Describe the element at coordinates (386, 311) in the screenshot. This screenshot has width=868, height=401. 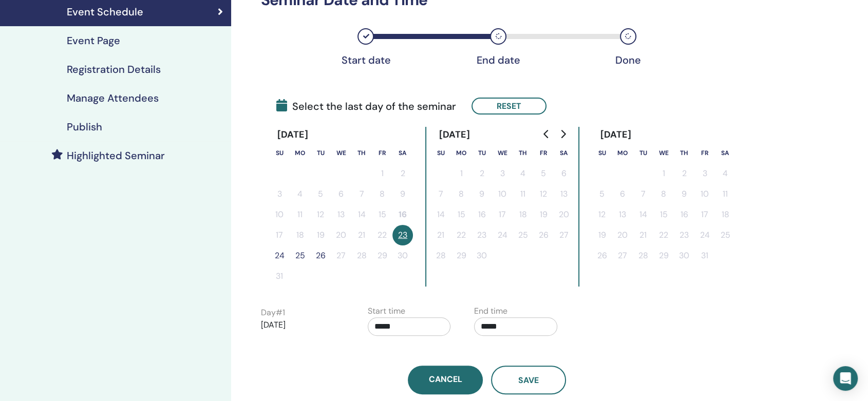
I see `label: Start time` at that location.